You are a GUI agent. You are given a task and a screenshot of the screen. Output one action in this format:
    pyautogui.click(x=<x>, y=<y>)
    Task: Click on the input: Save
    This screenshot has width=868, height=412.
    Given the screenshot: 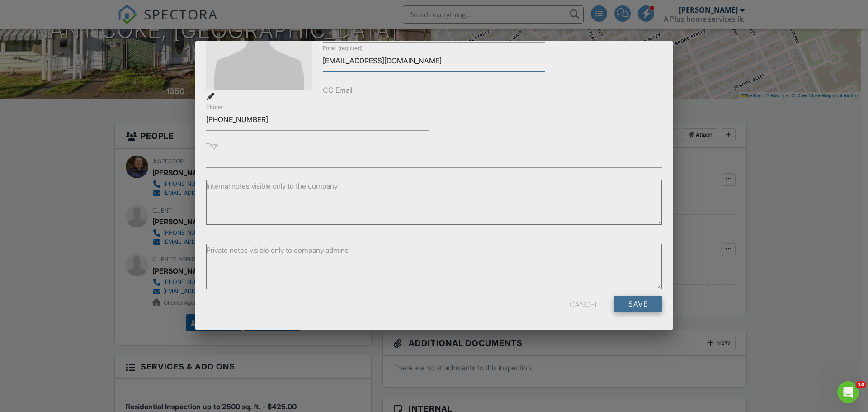 What is the action you would take?
    pyautogui.click(x=638, y=304)
    